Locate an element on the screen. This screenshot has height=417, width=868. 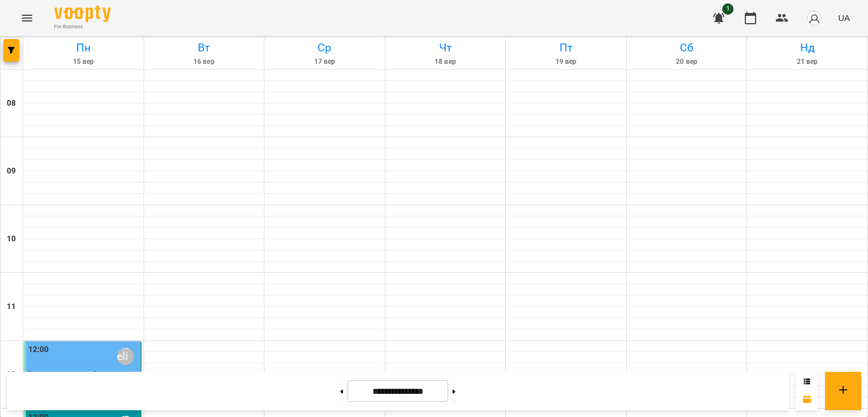
h6: 19 вер is located at coordinates (566, 61).